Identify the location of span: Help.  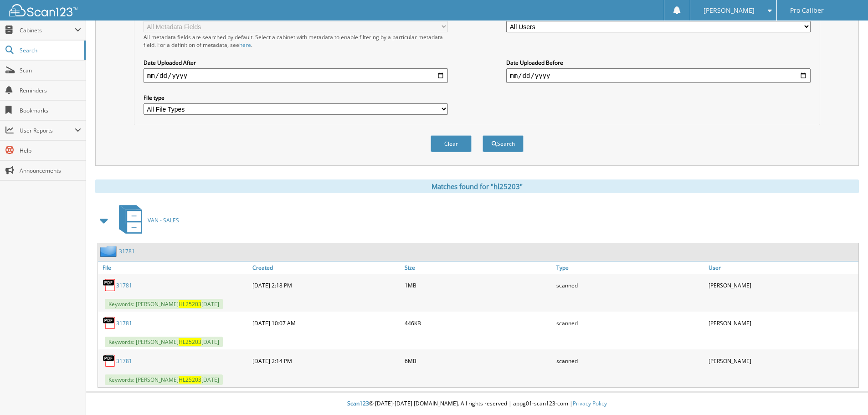
(50, 150).